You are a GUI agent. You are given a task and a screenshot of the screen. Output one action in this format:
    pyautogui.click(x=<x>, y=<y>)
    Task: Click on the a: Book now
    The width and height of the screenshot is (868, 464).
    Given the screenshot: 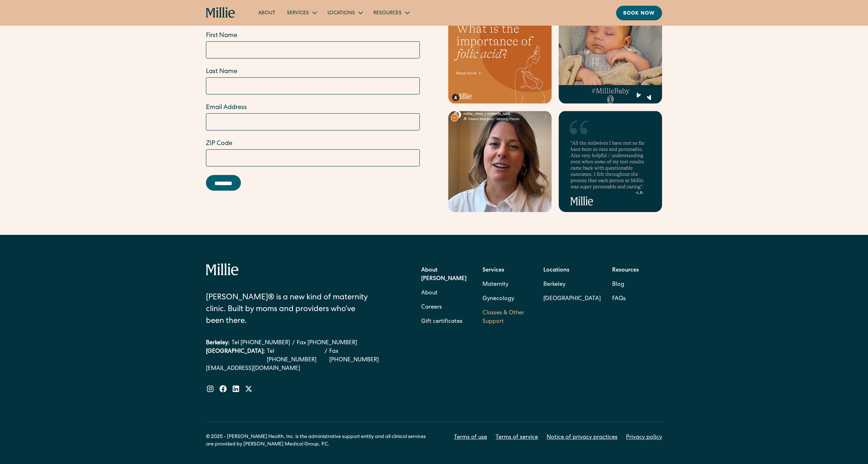 What is the action you would take?
    pyautogui.click(x=639, y=13)
    